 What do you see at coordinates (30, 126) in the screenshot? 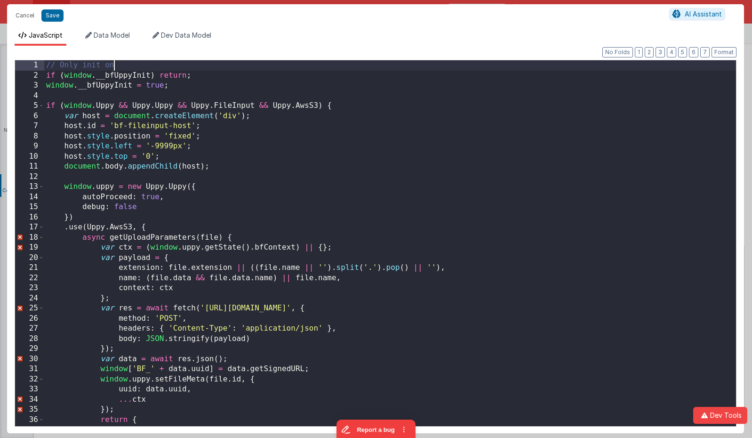
I see `div: 7` at bounding box center [30, 126].